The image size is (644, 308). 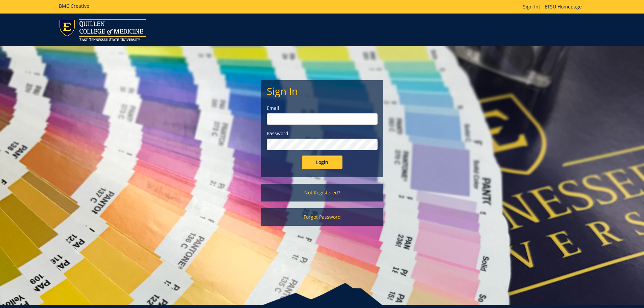 I want to click on a: Sign In, so click(x=531, y=7).